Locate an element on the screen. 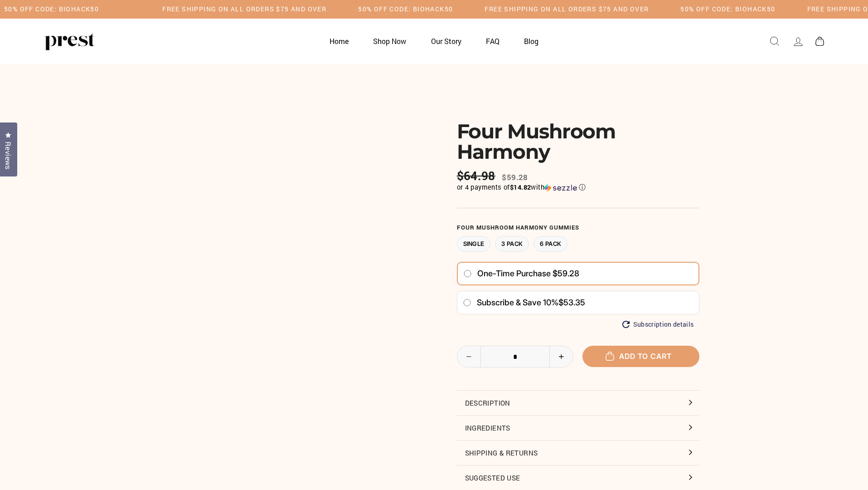 The width and height of the screenshot is (868, 490). span: $53.35 is located at coordinates (572, 302).